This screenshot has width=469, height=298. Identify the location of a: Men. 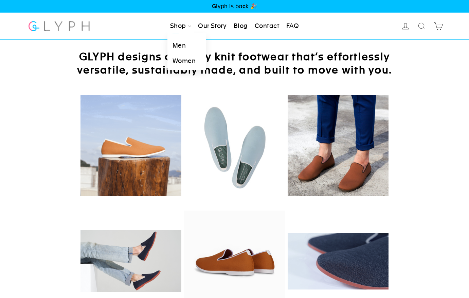
(186, 46).